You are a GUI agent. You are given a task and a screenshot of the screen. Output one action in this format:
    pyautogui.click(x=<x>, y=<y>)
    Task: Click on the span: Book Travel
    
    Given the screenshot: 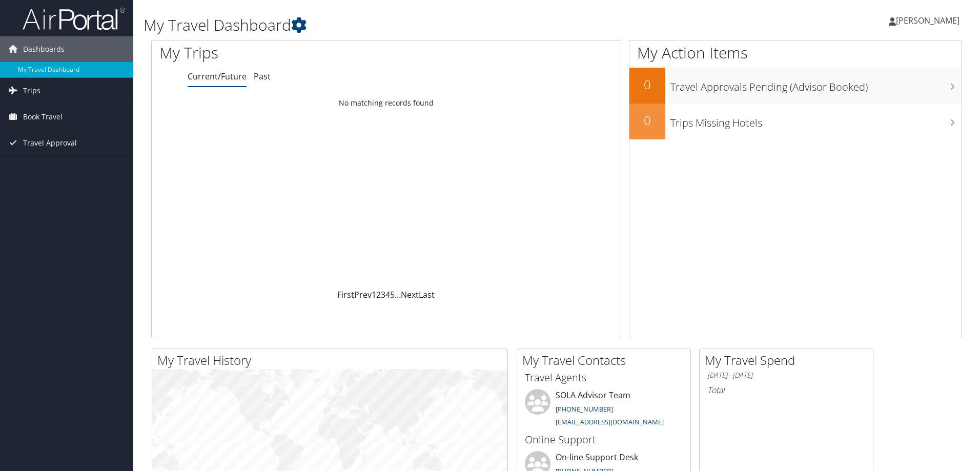 What is the action you would take?
    pyautogui.click(x=42, y=117)
    